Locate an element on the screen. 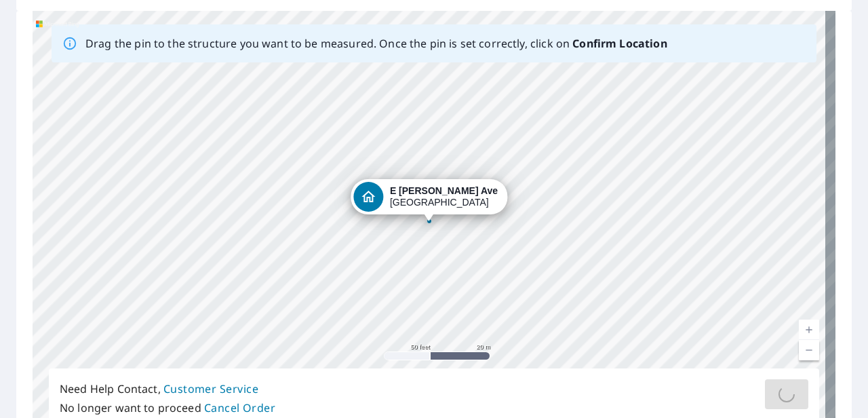 The height and width of the screenshot is (418, 868). b: Confirm Location is located at coordinates (619, 44).